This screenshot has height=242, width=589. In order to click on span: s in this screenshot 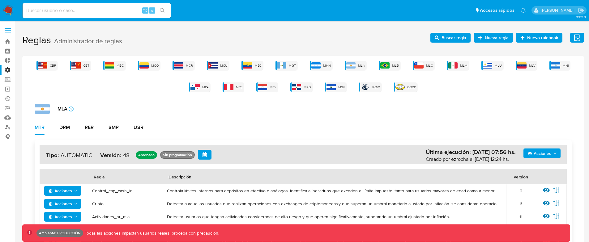, I will do `click(152, 10)`.